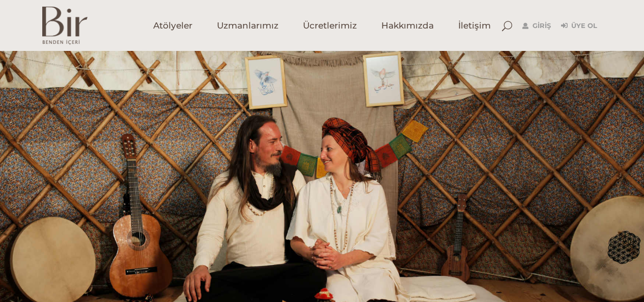 The image size is (644, 302). Describe the element at coordinates (173, 25) in the screenshot. I see `span: Atölyeler` at that location.